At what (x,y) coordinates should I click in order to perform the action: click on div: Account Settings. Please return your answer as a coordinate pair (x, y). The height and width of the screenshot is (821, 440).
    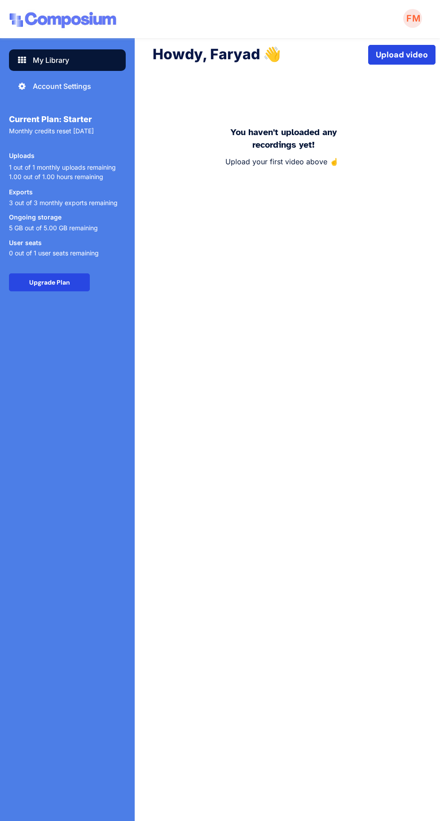
    Looking at the image, I should click on (62, 86).